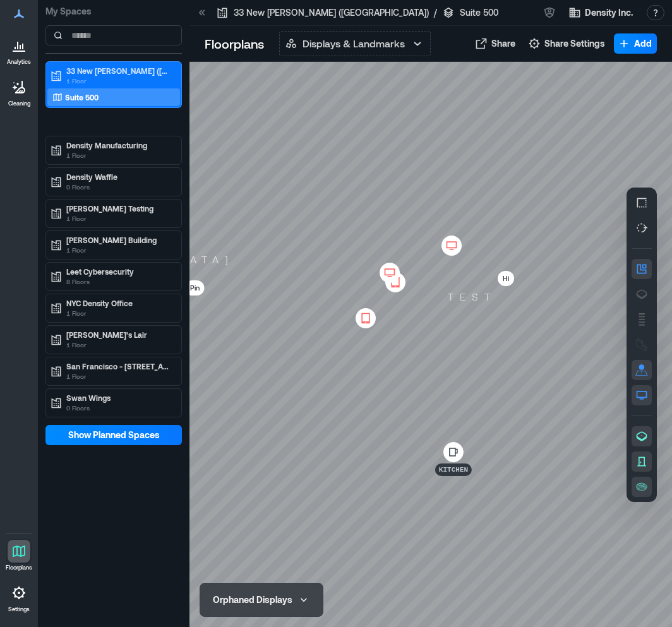 Image resolution: width=672 pixels, height=627 pixels. What do you see at coordinates (453, 470) in the screenshot?
I see `p: Kitchen` at bounding box center [453, 470].